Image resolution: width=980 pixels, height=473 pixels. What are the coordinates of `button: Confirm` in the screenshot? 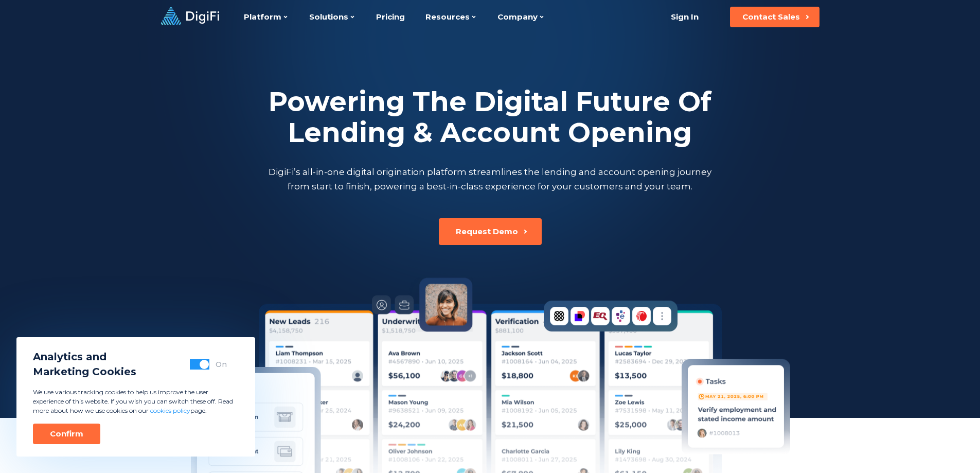 It's located at (66, 434).